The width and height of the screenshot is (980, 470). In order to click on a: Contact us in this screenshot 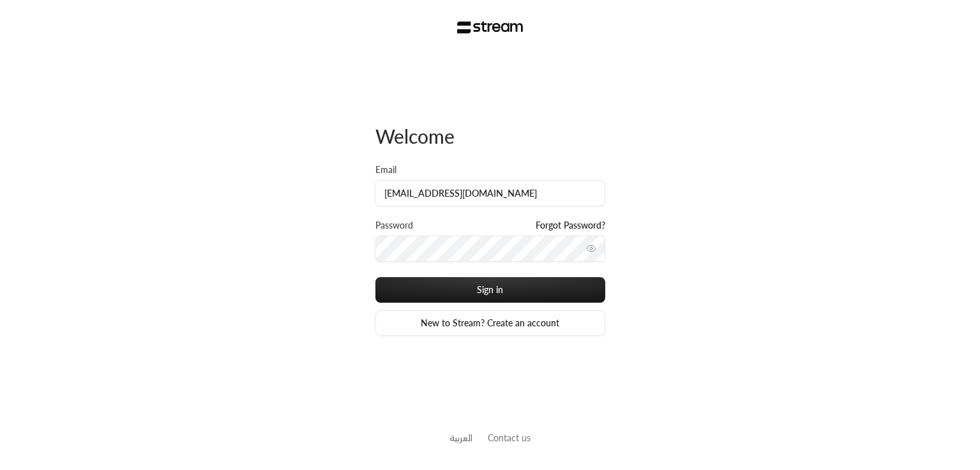, I will do `click(509, 438)`.